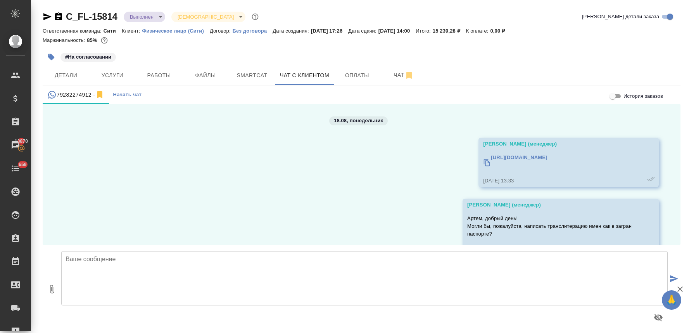 The width and height of the screenshot is (689, 333). What do you see at coordinates (16, 168) in the screenshot?
I see `a: 659` at bounding box center [16, 168].